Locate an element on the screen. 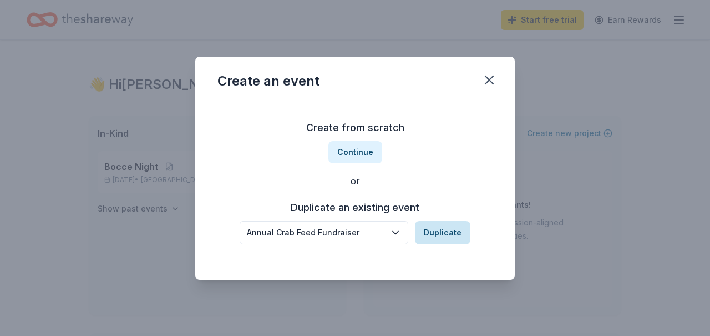 The image size is (710, 336). button: Annual Crab Feed Fundraiser is located at coordinates (324, 233).